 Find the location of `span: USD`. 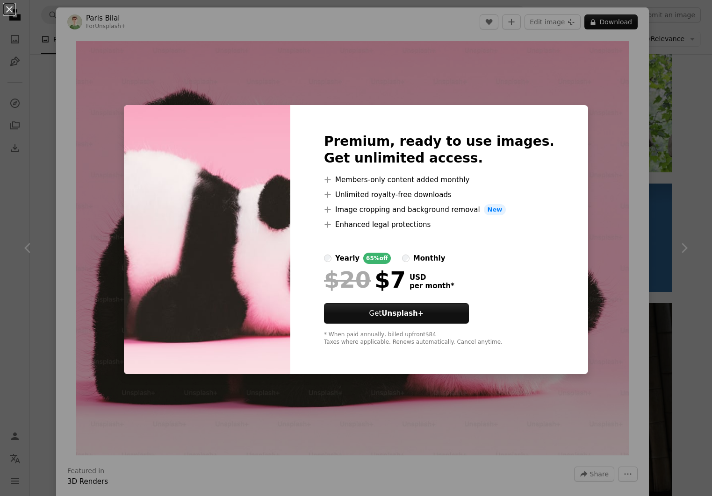

span: USD is located at coordinates (432, 278).